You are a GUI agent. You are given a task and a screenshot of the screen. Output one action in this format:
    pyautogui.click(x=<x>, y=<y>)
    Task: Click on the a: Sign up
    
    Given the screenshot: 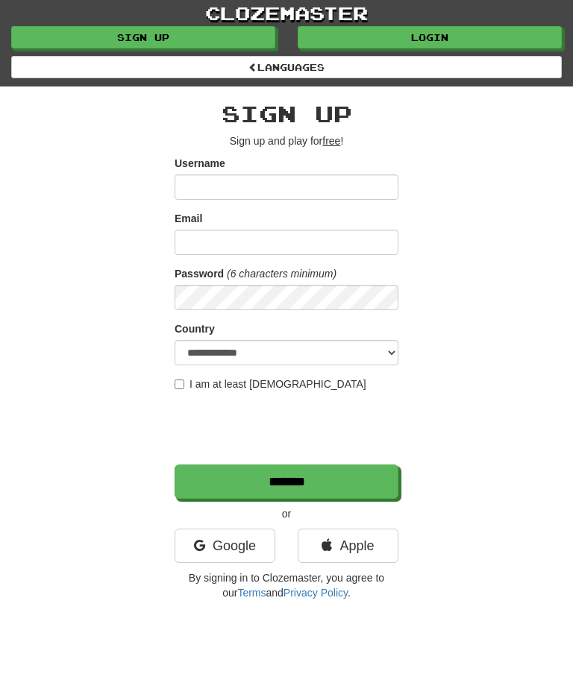 What is the action you would take?
    pyautogui.click(x=143, y=37)
    